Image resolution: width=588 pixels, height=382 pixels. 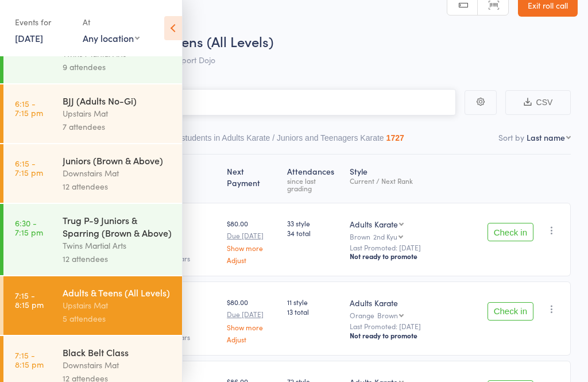 I want to click on div: 1727, so click(x=395, y=137).